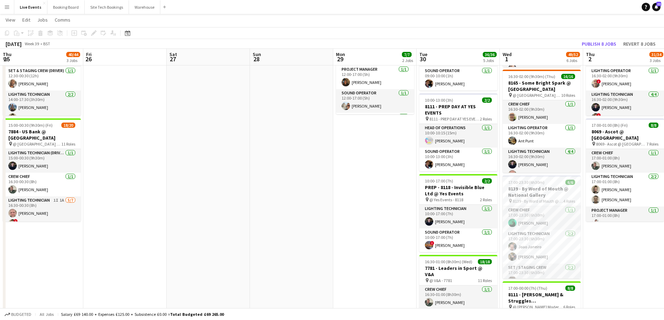 The height and width of the screenshot is (320, 664). What do you see at coordinates (18, 315) in the screenshot?
I see `button: Budgeted` at bounding box center [18, 315].